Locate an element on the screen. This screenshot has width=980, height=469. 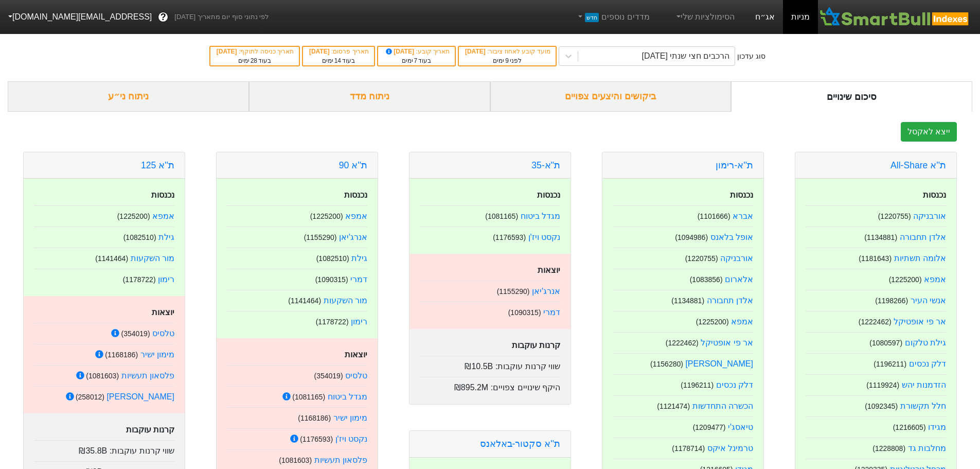
div: היקף שינויים צפויים : is located at coordinates (490, 385).